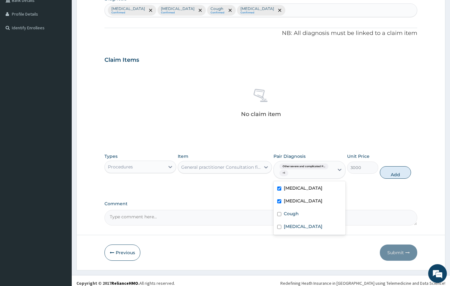 The image size is (450, 286). I want to click on label: Types, so click(111, 156).